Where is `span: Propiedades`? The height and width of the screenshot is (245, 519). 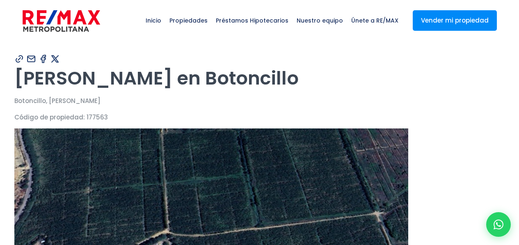 span: Propiedades is located at coordinates (188, 21).